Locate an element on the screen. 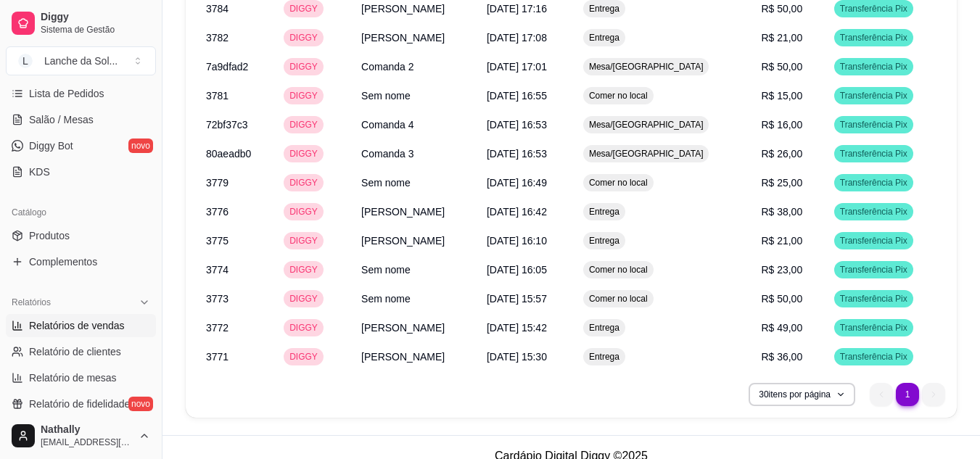 This screenshot has width=980, height=459. a: Relatório de clientes is located at coordinates (81, 352).